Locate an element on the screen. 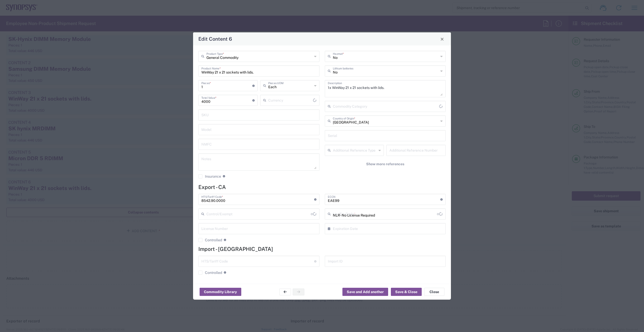 This screenshot has height=332, width=644. button: Save & Close is located at coordinates (406, 292).